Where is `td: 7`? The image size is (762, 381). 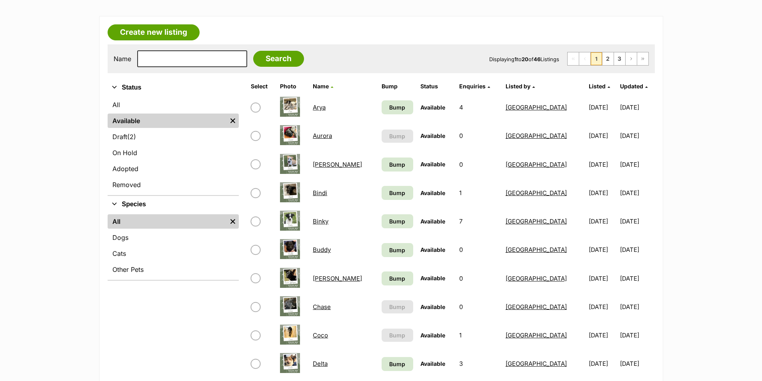 td: 7 is located at coordinates (479, 221).